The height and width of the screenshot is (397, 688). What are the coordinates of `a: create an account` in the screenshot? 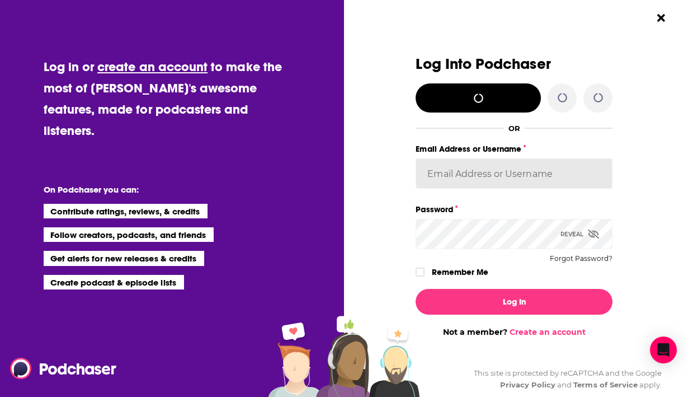 It's located at (152, 67).